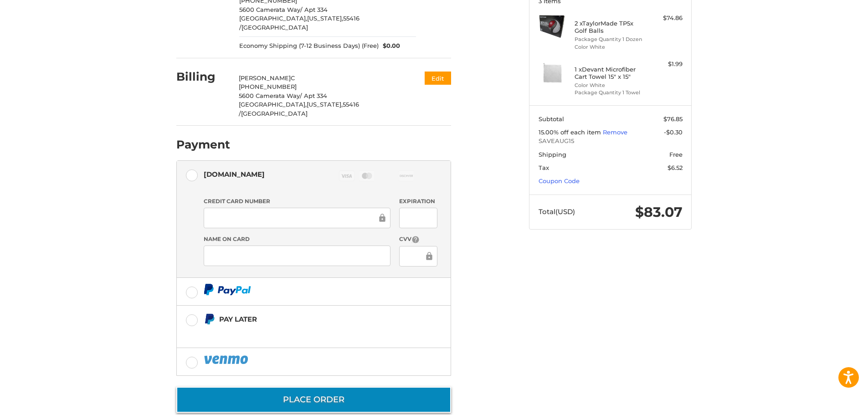 Image resolution: width=868 pixels, height=415 pixels. Describe the element at coordinates (664, 18) in the screenshot. I see `div: $74.86` at that location.